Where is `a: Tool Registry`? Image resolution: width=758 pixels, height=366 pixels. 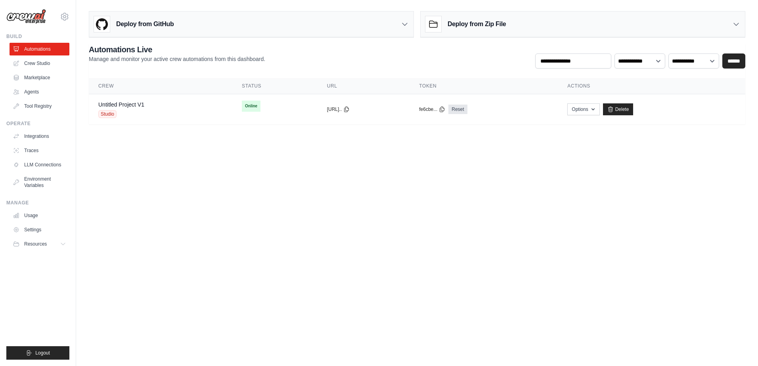
a: Tool Registry is located at coordinates (39, 106).